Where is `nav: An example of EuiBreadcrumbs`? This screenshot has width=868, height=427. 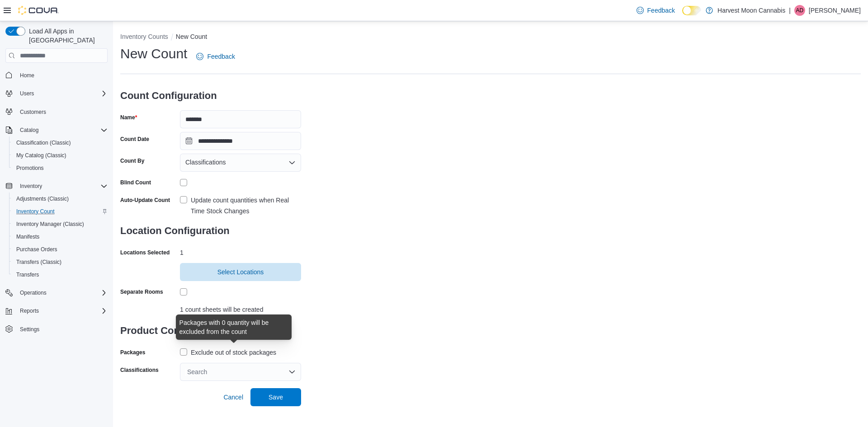
nav: An example of EuiBreadcrumbs is located at coordinates (490, 38).